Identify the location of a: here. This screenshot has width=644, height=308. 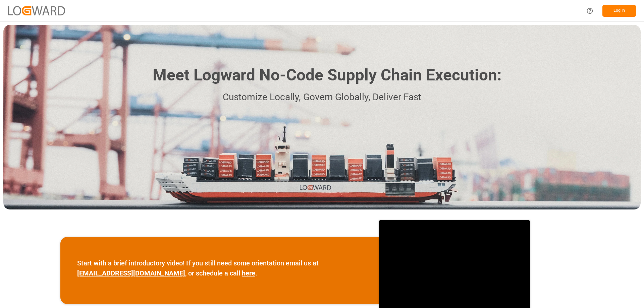
(248, 273).